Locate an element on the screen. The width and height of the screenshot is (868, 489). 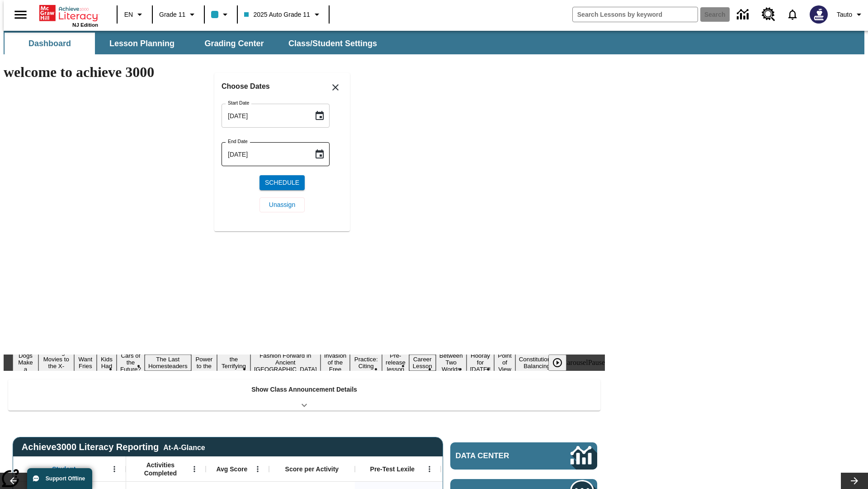
div: Play is located at coordinates (563, 363).